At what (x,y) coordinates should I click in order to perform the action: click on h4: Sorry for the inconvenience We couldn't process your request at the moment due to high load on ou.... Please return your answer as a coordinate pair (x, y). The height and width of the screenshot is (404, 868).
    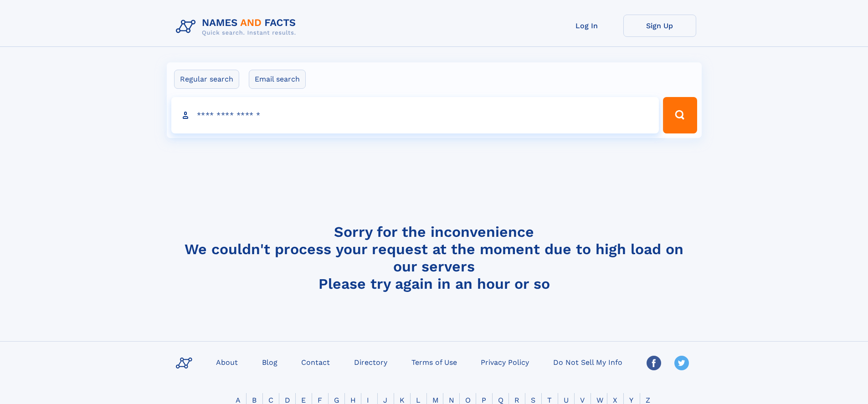
    Looking at the image, I should click on (434, 258).